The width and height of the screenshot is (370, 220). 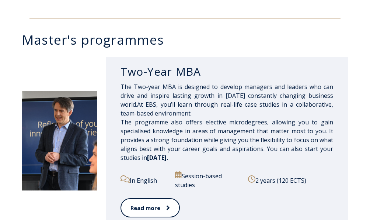 What do you see at coordinates (227, 153) in the screenshot?
I see `span: You can also start your studies in` at bounding box center [227, 153].